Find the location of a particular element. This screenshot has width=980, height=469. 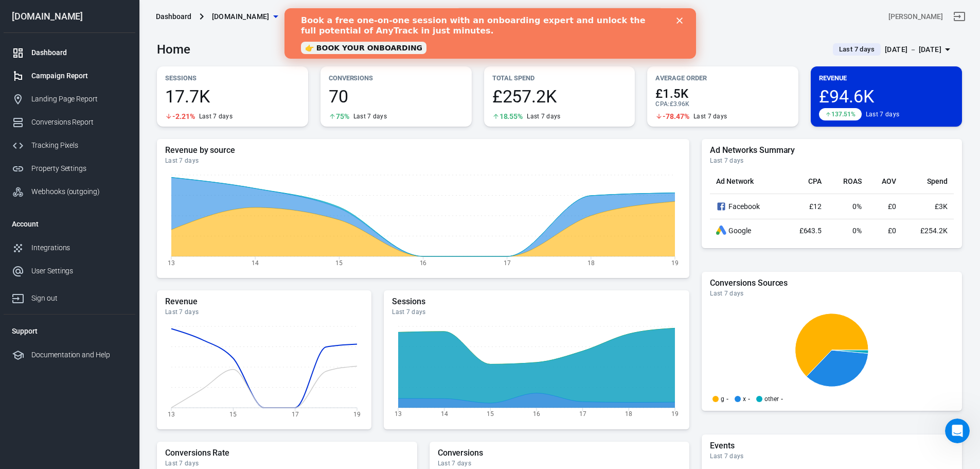

h5: Ad Networks Summary is located at coordinates (832, 150).